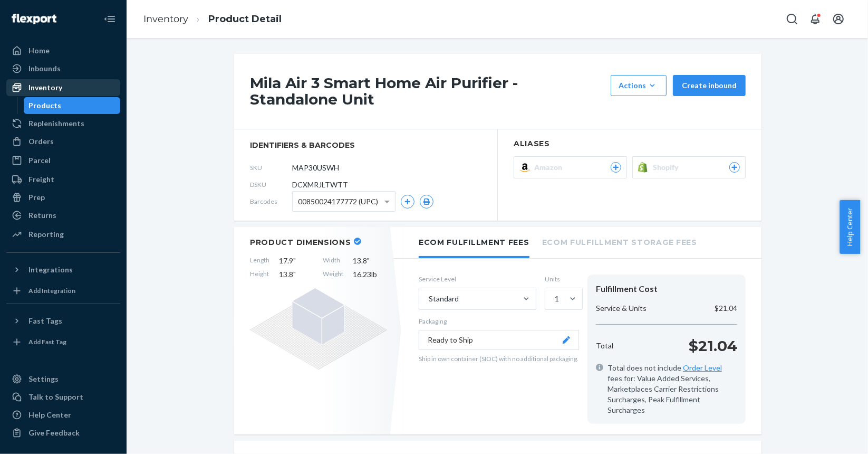 This screenshot has width=868, height=454. Describe the element at coordinates (42, 216) in the screenshot. I see `div: Returns` at that location.